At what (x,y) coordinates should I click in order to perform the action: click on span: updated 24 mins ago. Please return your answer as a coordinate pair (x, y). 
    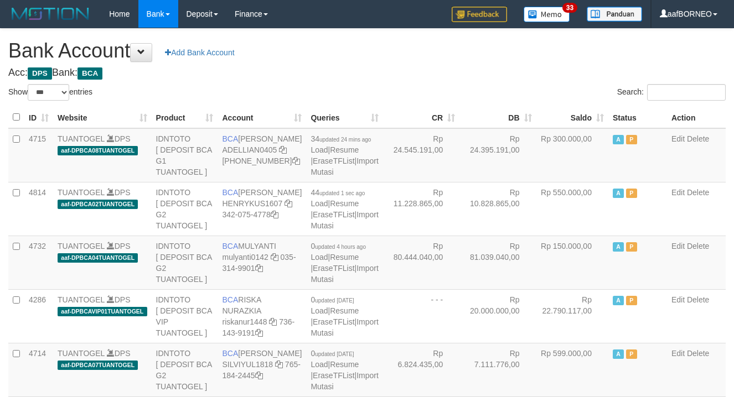
    Looking at the image, I should click on (345, 139).